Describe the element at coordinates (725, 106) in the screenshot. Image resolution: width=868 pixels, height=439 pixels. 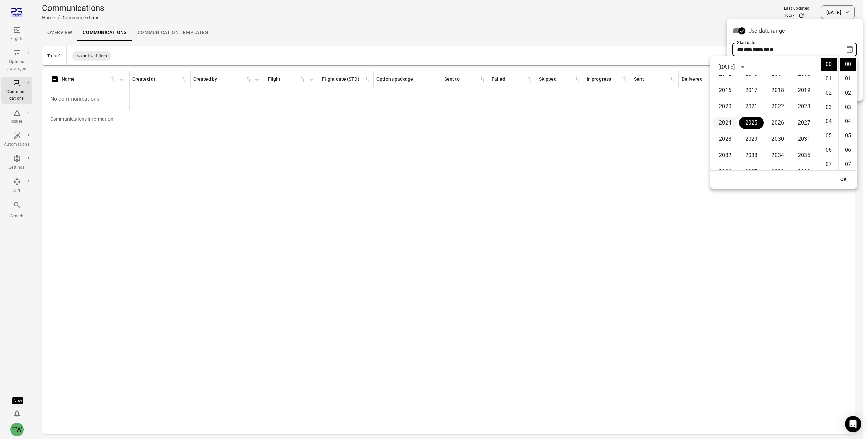
I see `button: 2020` at that location.